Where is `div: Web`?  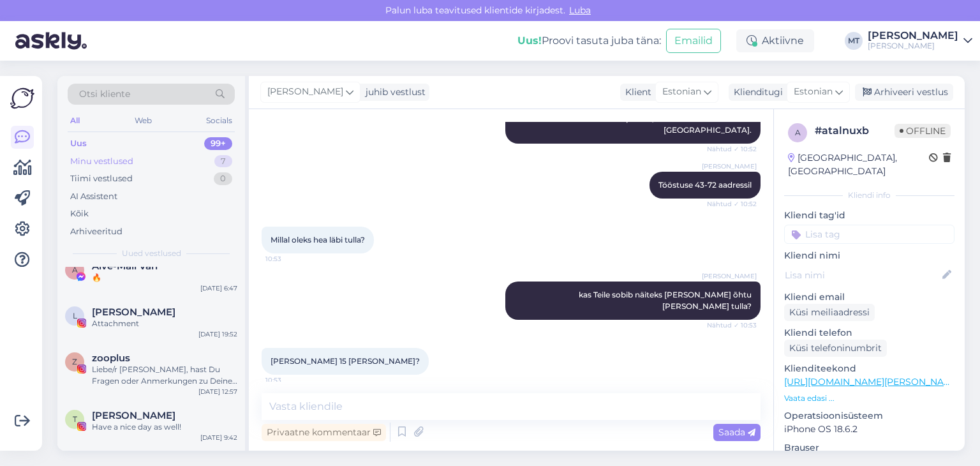 div: Web is located at coordinates (143, 120).